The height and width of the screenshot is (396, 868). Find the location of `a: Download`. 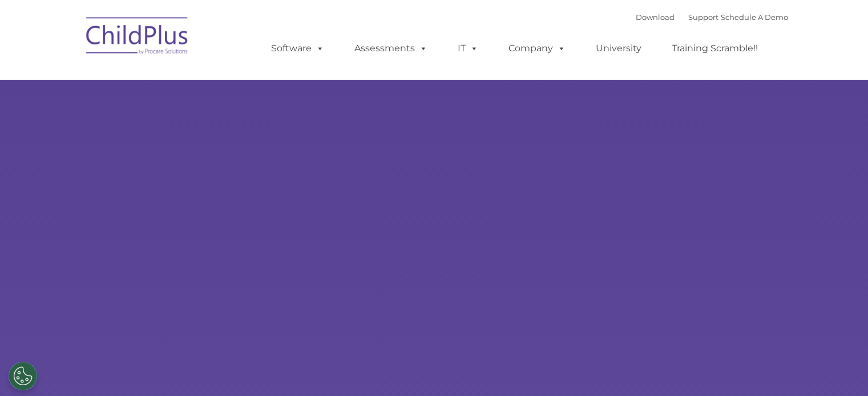

a: Download is located at coordinates (655, 17).